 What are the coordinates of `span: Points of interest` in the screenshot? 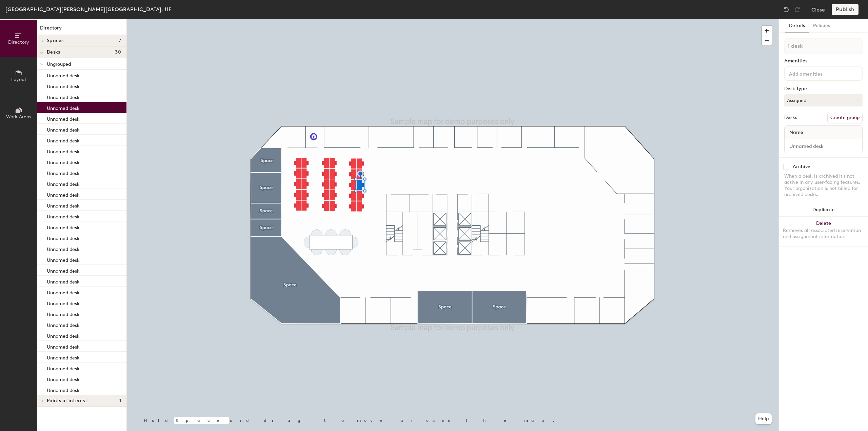 It's located at (67, 401).